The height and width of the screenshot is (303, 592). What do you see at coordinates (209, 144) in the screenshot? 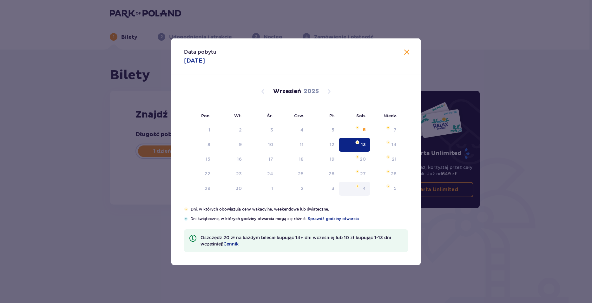
I see `div: 8` at bounding box center [209, 144].